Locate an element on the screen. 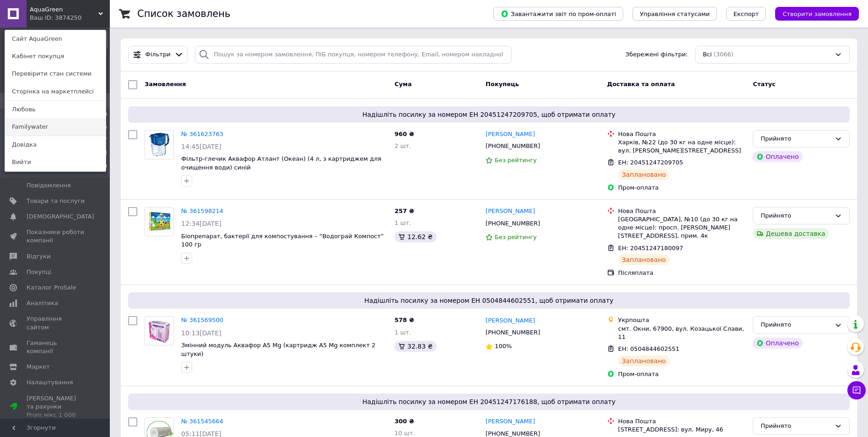  span: Гаманець компанії is located at coordinates (55, 347).